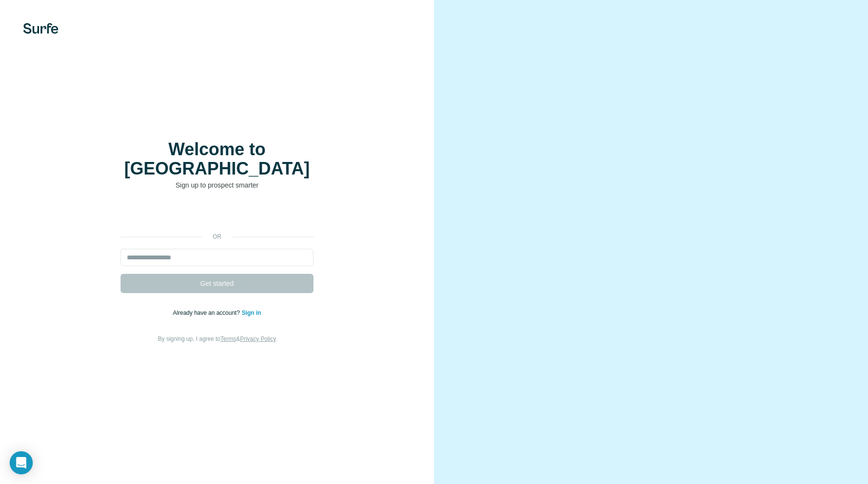 This screenshot has width=868, height=484. I want to click on p: or, so click(217, 237).